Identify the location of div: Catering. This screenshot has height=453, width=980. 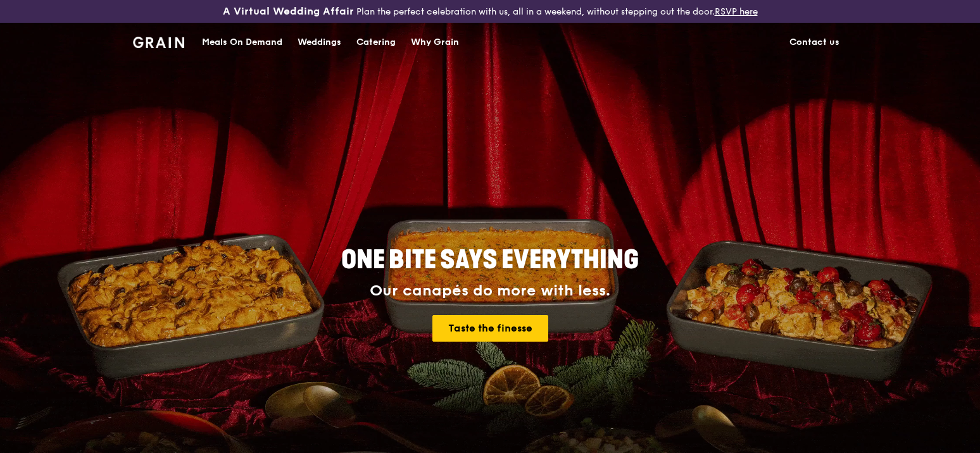
(376, 42).